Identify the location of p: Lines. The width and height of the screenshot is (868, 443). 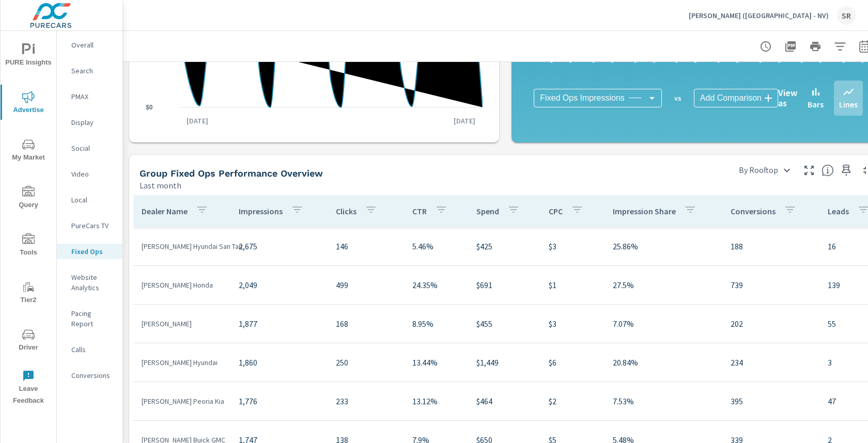
(848, 104).